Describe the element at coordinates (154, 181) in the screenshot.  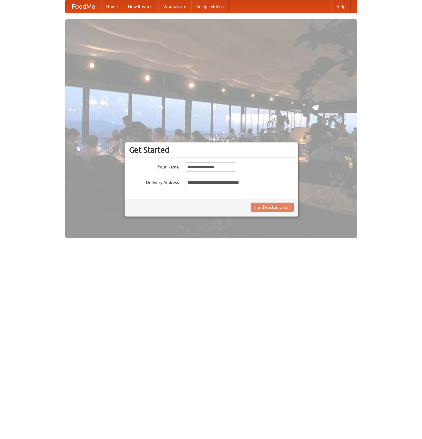
I see `label: Delivery Address` at that location.